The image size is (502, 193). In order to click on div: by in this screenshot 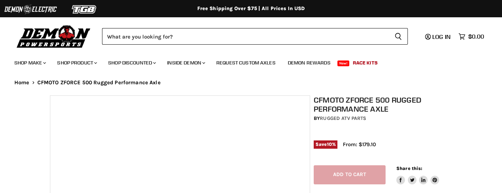, I will do `click(385, 118)`.